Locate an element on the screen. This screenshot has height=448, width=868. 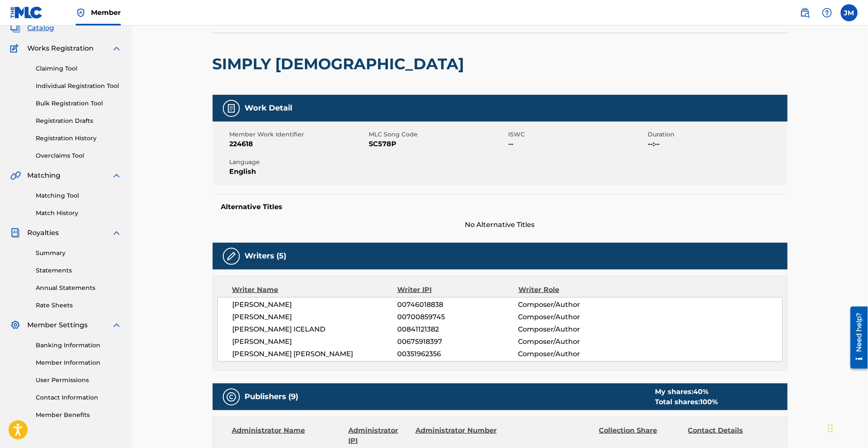
span: No Alternative Titles is located at coordinates (500, 225).